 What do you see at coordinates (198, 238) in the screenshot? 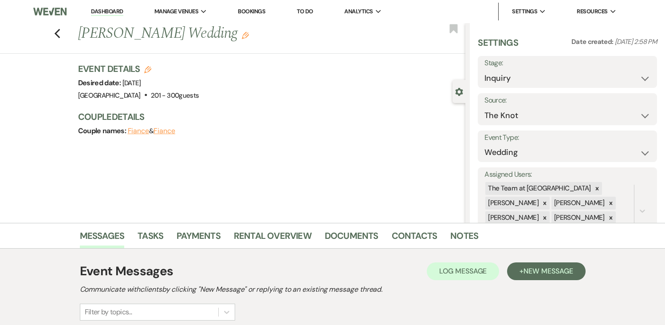
I see `a: Payments` at bounding box center [198, 238].